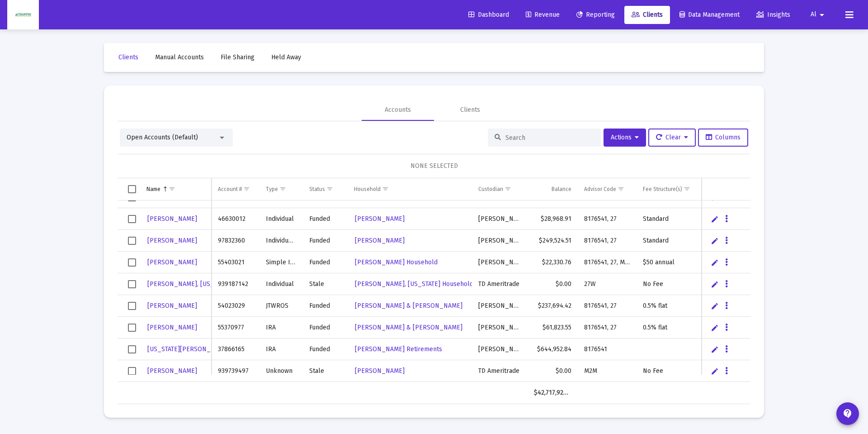  What do you see at coordinates (553, 284) in the screenshot?
I see `td: $0.00` at bounding box center [553, 284].